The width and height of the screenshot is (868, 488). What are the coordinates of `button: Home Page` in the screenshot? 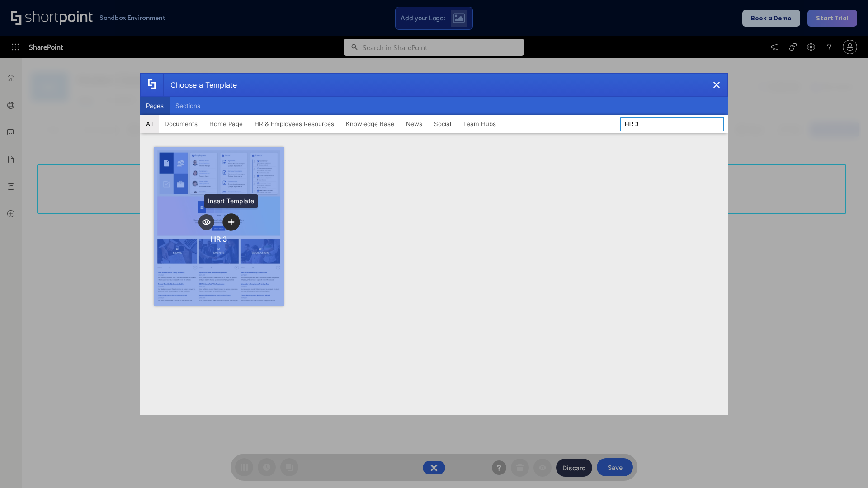 It's located at (226, 124).